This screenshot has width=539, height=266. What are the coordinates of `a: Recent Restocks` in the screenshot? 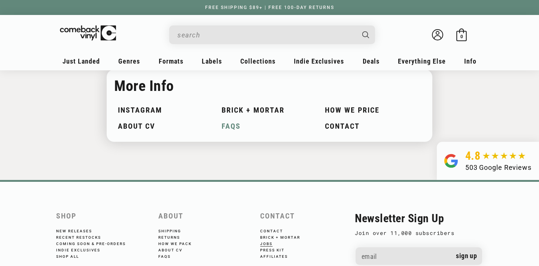 It's located at (83, 236).